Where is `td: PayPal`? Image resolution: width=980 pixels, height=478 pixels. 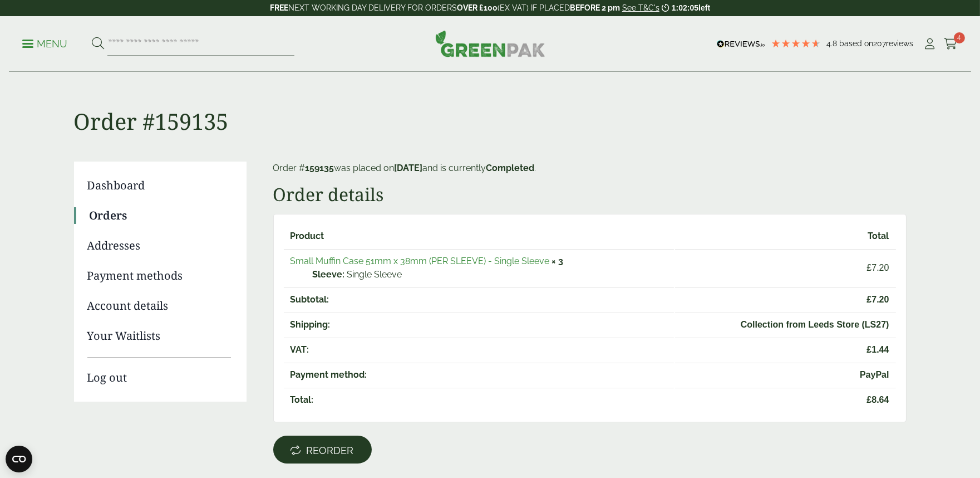
td: PayPal is located at coordinates (785, 374).